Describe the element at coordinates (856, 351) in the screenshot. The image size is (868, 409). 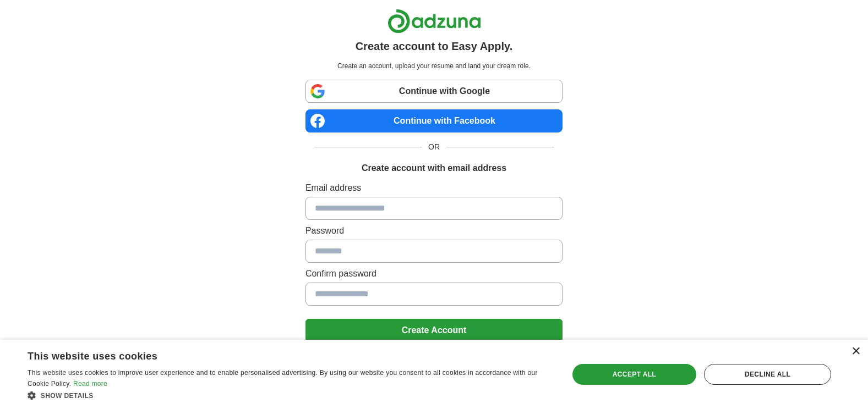
I see `div: Close` at that location.